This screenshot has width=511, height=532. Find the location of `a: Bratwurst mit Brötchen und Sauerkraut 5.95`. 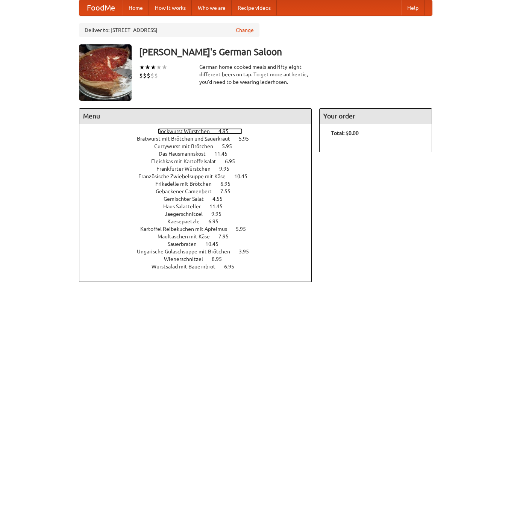

a: Bratwurst mit Brötchen und Sauerkraut 5.95 is located at coordinates (200, 139).